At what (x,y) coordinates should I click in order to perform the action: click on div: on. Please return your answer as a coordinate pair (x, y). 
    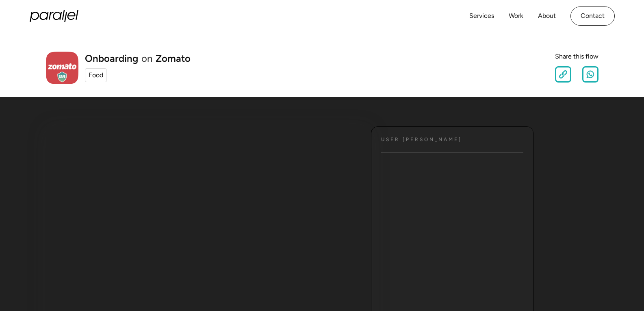
    Looking at the image, I should click on (147, 59).